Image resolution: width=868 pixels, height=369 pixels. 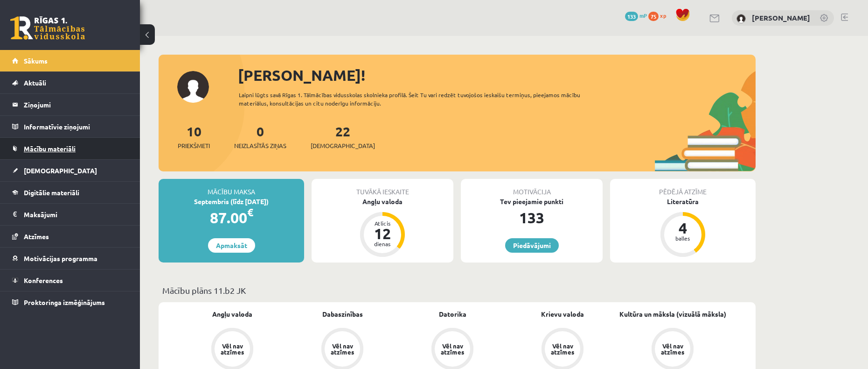 What do you see at coordinates (70, 302) in the screenshot?
I see `a: Proktoringa izmēģinājums` at bounding box center [70, 302].